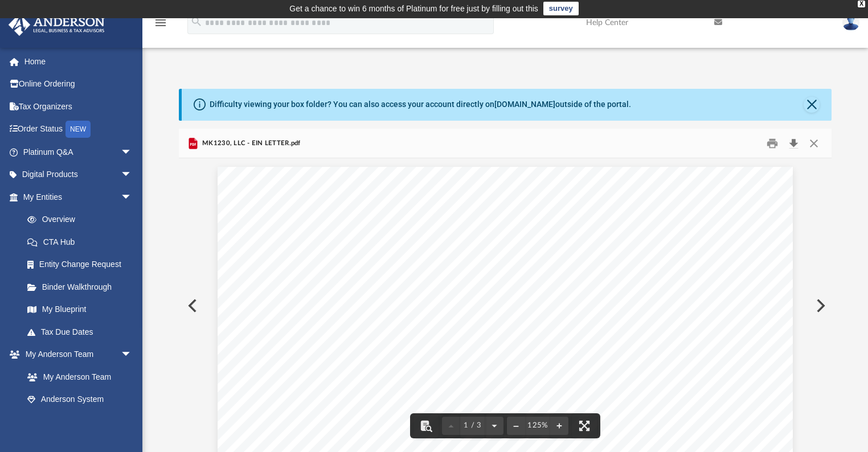 The height and width of the screenshot is (452, 868). What do you see at coordinates (78, 61) in the screenshot?
I see `a: Home` at bounding box center [78, 61].